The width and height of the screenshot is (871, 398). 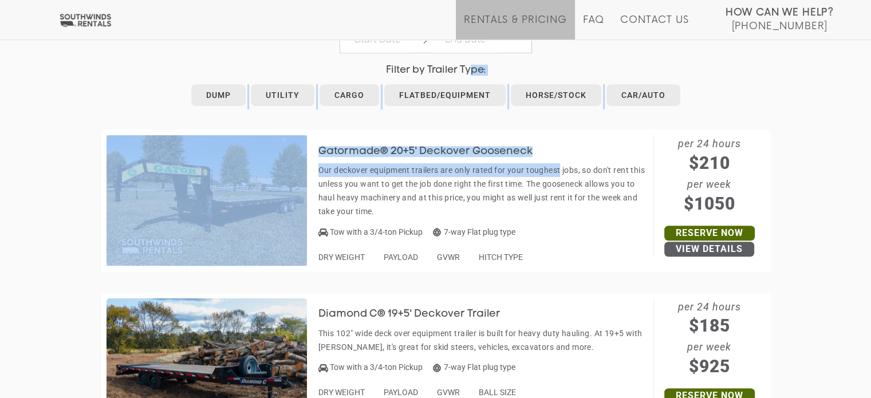 I want to click on a: Dump, so click(x=218, y=95).